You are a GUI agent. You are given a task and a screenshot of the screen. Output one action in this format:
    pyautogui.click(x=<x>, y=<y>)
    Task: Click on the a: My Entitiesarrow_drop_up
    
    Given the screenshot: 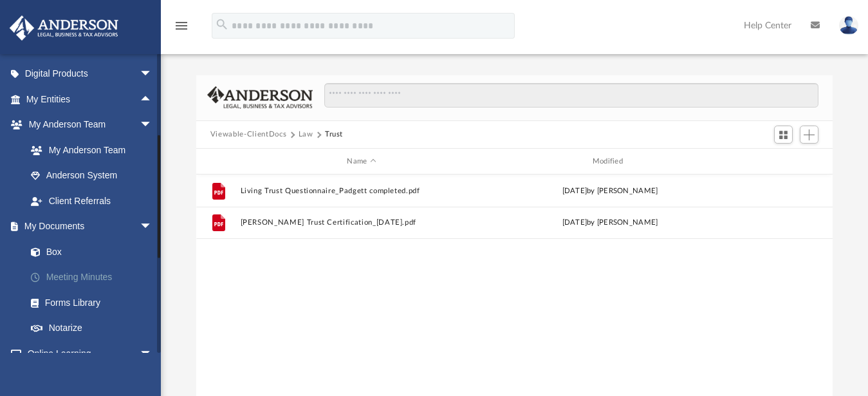 What is the action you would take?
    pyautogui.click(x=90, y=99)
    